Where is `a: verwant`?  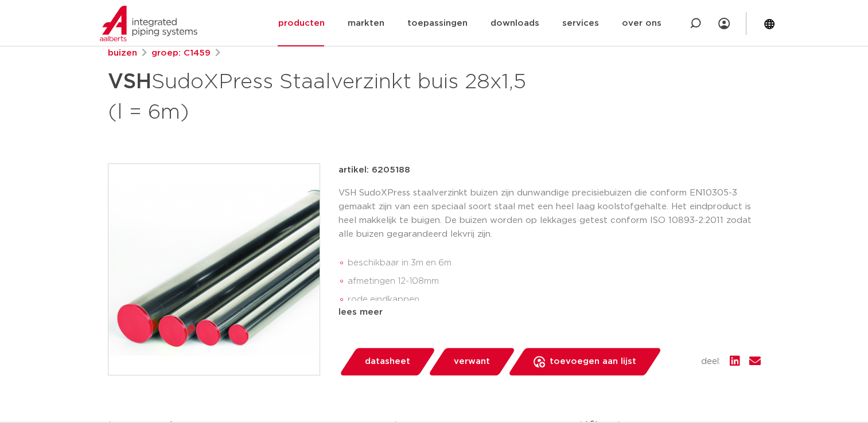 a: verwant is located at coordinates (471, 362).